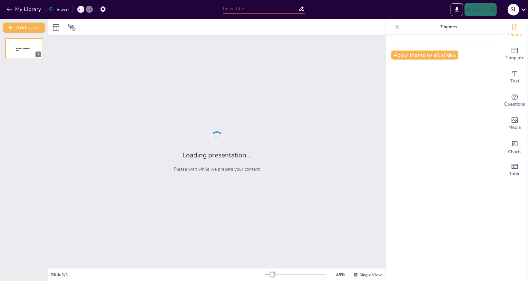  I want to click on button: Export to PowerPoint, so click(456, 10).